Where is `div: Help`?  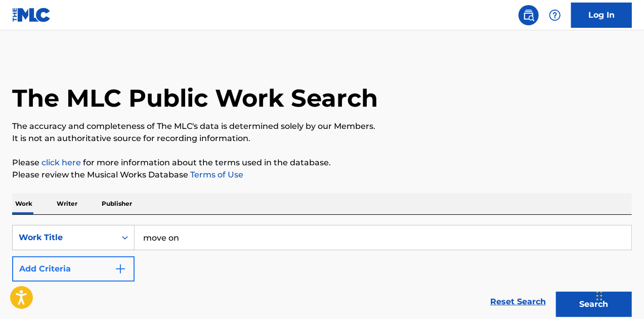 div: Help is located at coordinates (555, 15).